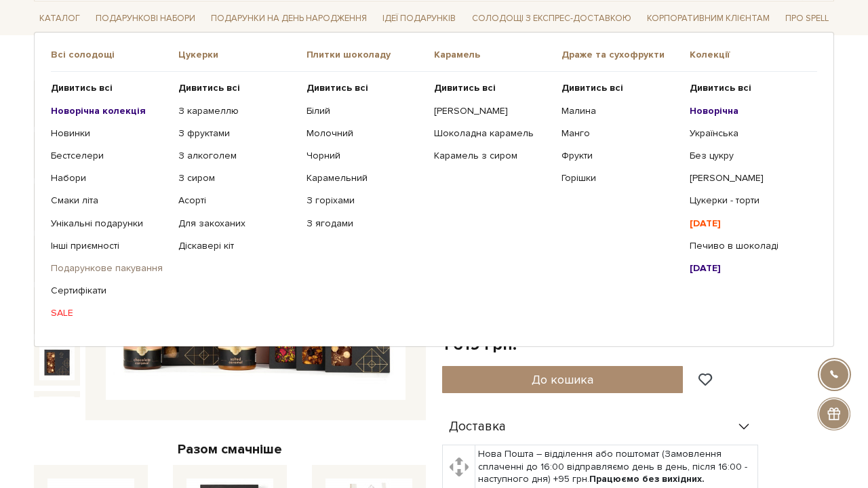  What do you see at coordinates (477, 427) in the screenshot?
I see `span: Доставка` at bounding box center [477, 427].